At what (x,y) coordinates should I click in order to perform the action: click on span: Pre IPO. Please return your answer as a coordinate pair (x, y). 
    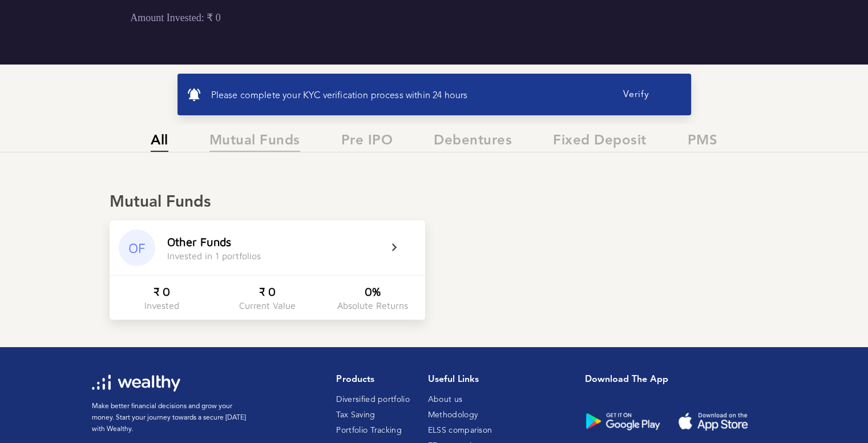
    Looking at the image, I should click on (367, 142).